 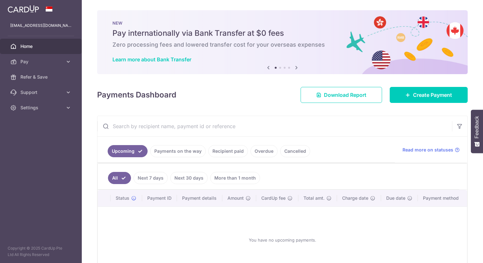 What do you see at coordinates (42, 46) in the screenshot?
I see `span: Home` at bounding box center [42, 46].